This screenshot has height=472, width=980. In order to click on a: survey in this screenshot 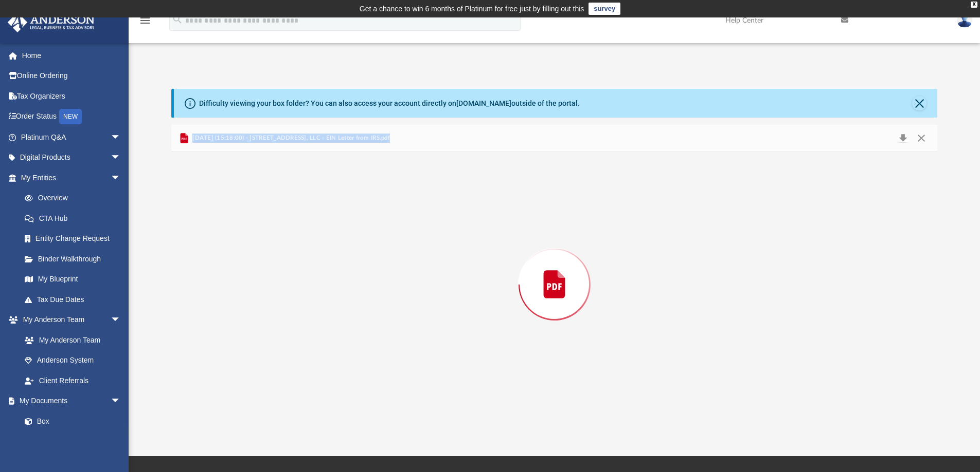, I will do `click(604, 9)`.